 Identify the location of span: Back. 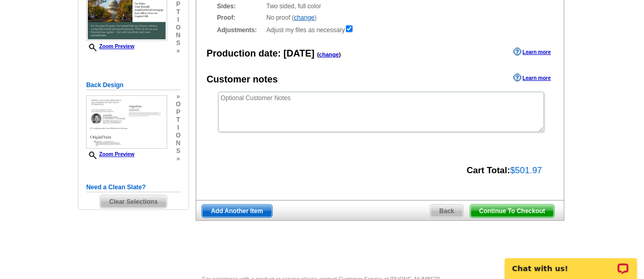
(447, 211).